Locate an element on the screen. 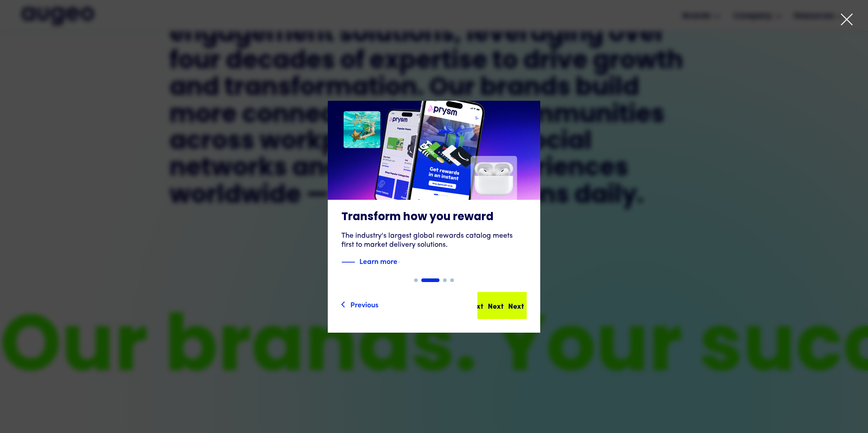 The image size is (868, 433). a: NextNextNext is located at coordinates (502, 306).